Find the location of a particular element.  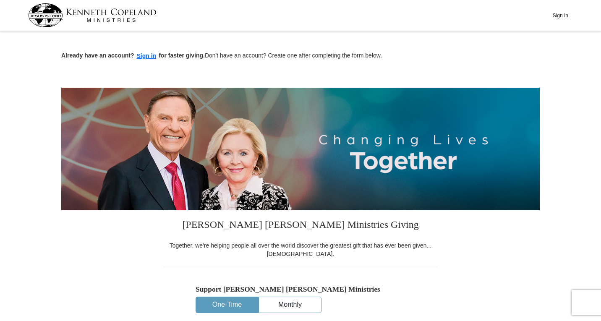

button: Sign In is located at coordinates (560, 15).